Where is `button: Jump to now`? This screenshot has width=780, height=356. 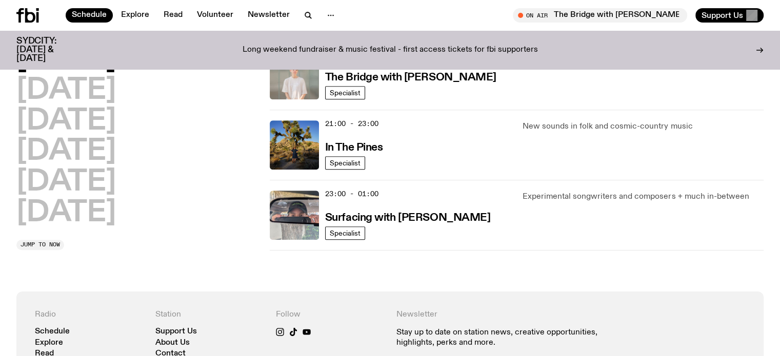 button: Jump to now is located at coordinates (40, 245).